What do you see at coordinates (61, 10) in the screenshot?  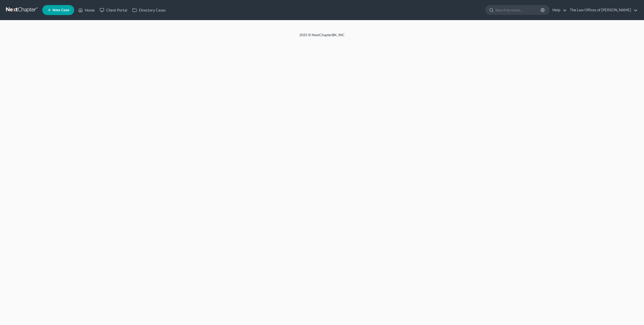 I see `span: New Case` at bounding box center [61, 10].